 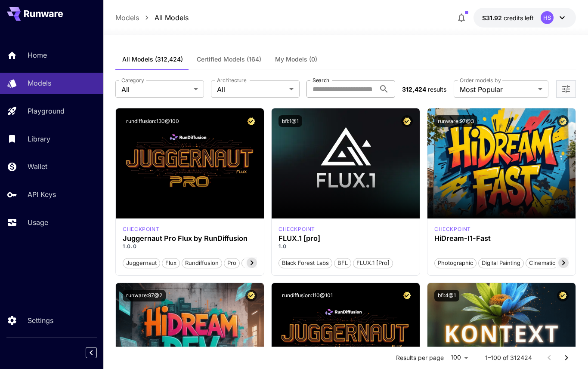 I want to click on span: pro, so click(x=232, y=263).